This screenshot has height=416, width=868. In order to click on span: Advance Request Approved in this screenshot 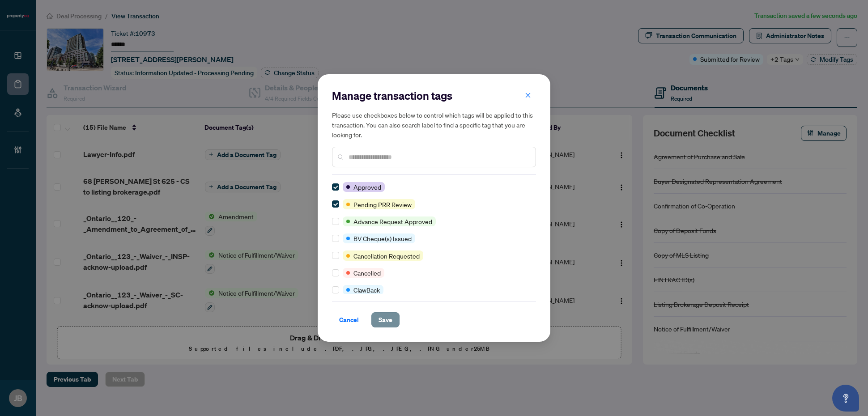, I will do `click(393, 221)`.